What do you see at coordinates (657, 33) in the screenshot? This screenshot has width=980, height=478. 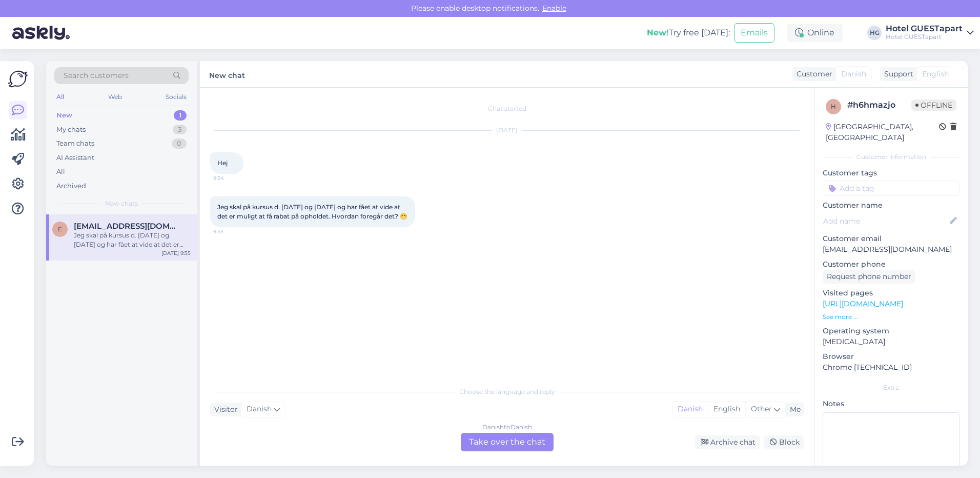 I see `b: New!` at bounding box center [657, 33].